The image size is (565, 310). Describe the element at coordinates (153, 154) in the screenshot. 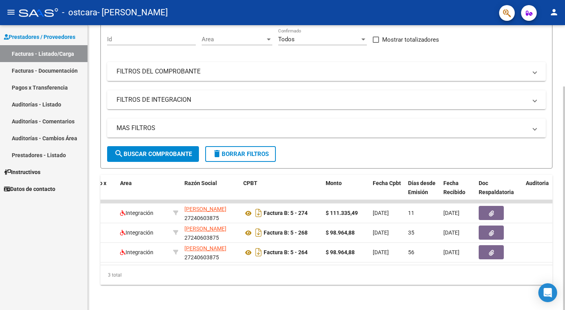

I see `span: Buscar Comprobante` at that location.